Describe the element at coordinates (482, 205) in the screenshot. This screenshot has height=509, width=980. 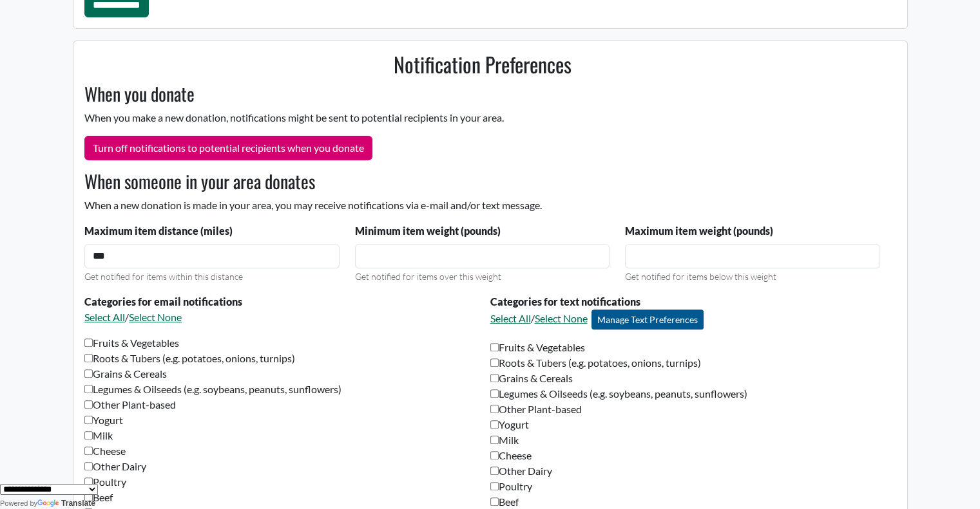
I see `p: When a new donation is made in your area, you may receive notifications via e-mail and/or text me...` at that location.